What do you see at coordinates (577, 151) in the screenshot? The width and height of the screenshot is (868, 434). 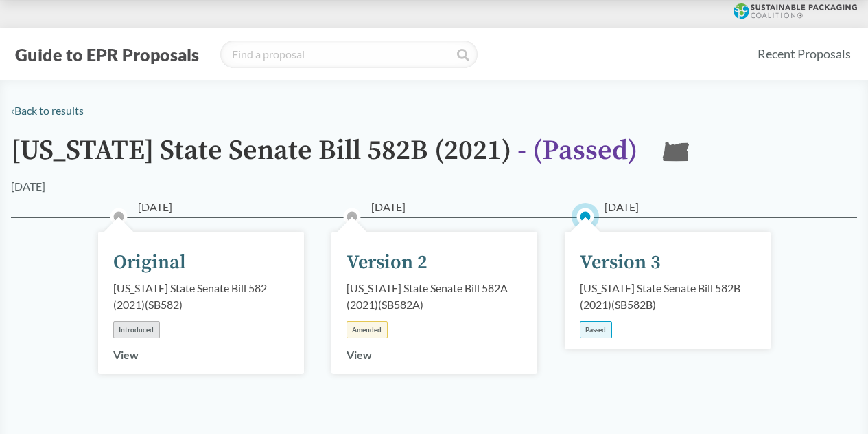 I see `span: - ( Passed )` at bounding box center [577, 151].